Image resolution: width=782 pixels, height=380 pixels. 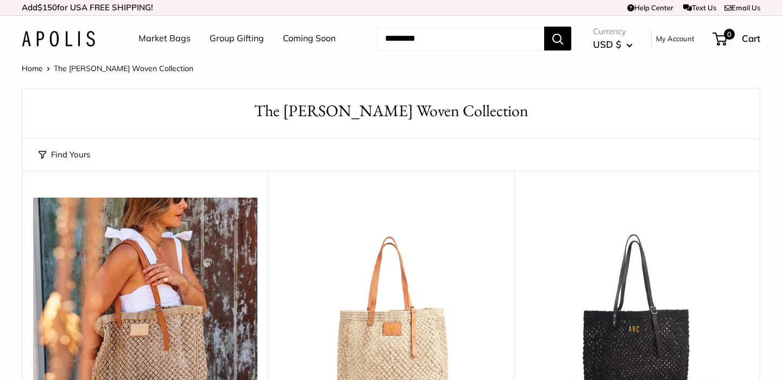 What do you see at coordinates (700, 8) in the screenshot?
I see `a: Text Us` at bounding box center [700, 8].